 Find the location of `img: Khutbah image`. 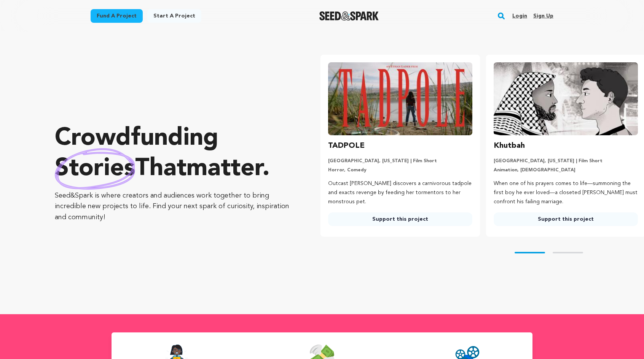

img: Khutbah image is located at coordinates (565, 99).